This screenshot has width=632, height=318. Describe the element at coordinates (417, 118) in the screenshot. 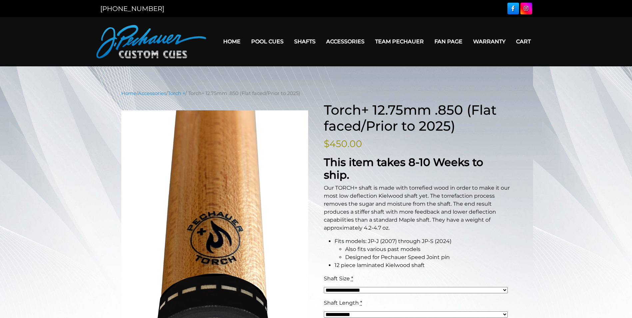

I see `h1: Torch+ 12.75mm .850 (Flat faced/Prior to 2025)` at that location.